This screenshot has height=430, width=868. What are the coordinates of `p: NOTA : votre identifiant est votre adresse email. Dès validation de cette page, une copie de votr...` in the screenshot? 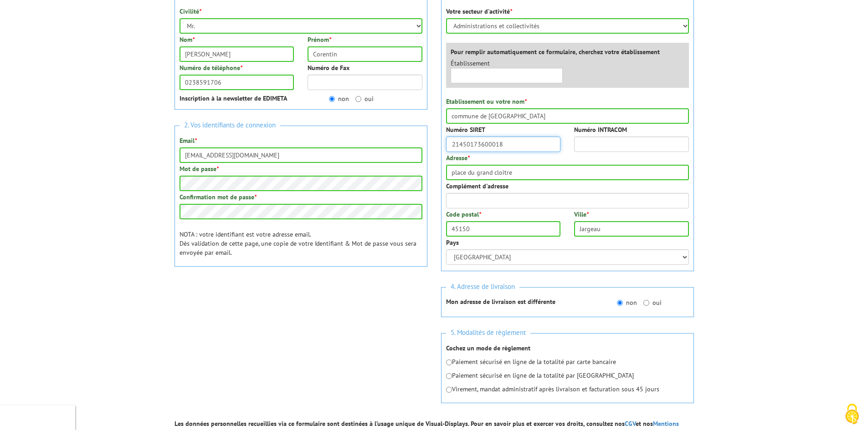 It's located at (300, 243).